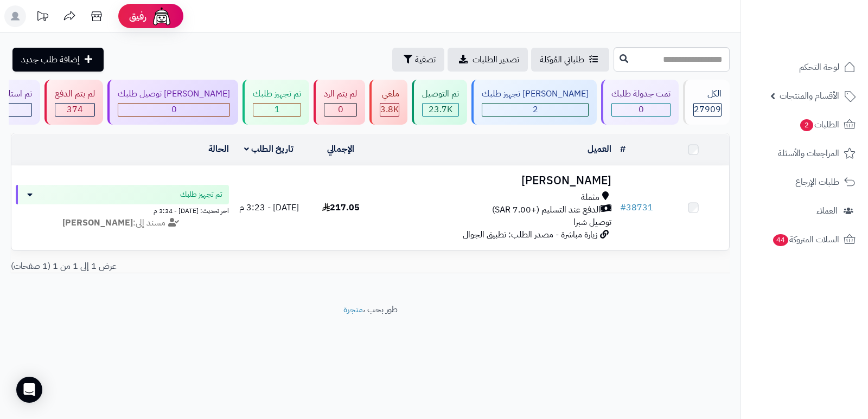 This screenshot has height=419, width=868. I want to click on div: مسند إلى:, so click(122, 223).